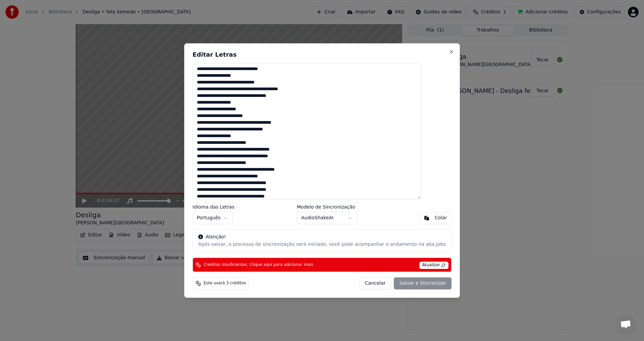  I want to click on span: Atualizar, so click(434, 265).